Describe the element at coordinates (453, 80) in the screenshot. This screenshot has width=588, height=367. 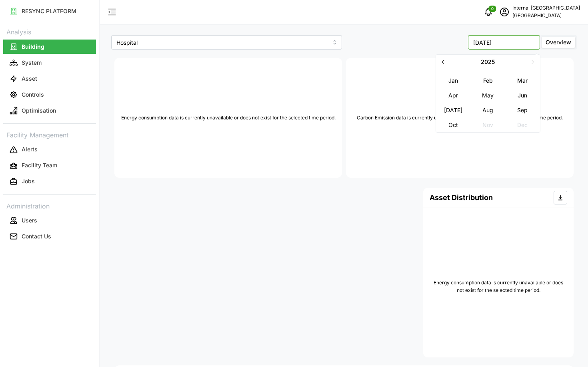
I see `button: Jan` at that location.